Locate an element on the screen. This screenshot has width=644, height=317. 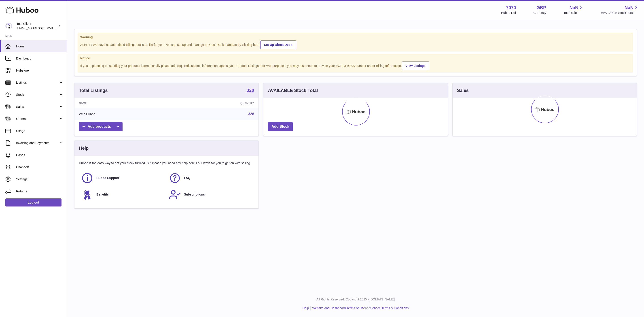
p: Huboo is the easy way to get your stock fulfilled. But incase you need any help here's our ways f... is located at coordinates (166, 163).